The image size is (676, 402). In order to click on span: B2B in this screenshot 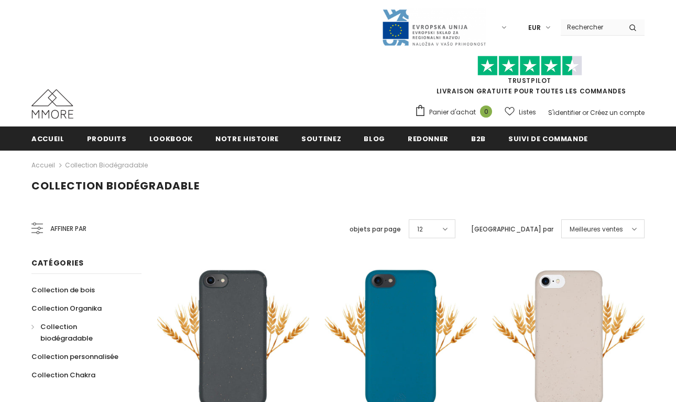, I will do `click(479, 138)`.